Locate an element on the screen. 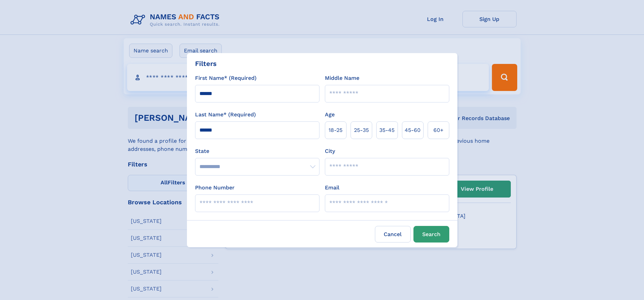 The width and height of the screenshot is (644, 300). button: Search is located at coordinates (431, 234).